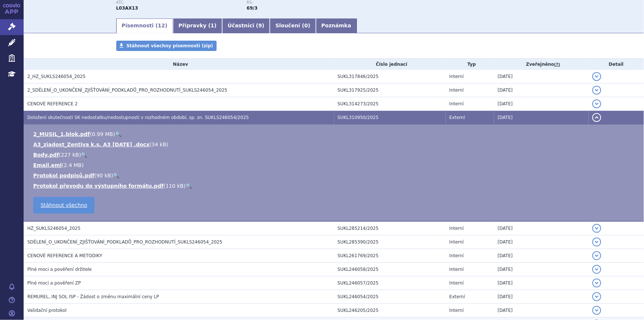 Image resolution: width=644 pixels, height=320 pixels. Describe the element at coordinates (159, 145) in the screenshot. I see `span: 34 kB` at that location.